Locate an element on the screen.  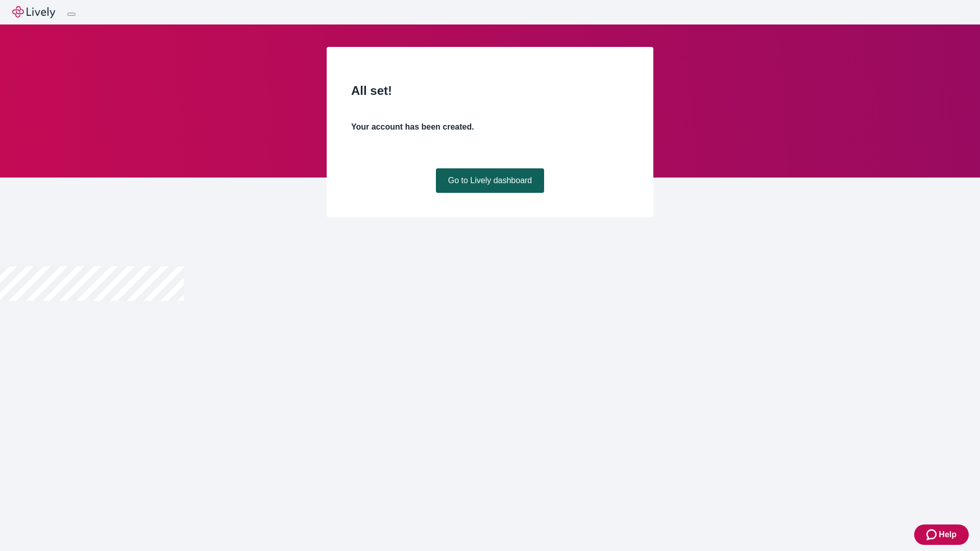
svg: Zendesk support icon is located at coordinates (933, 535).